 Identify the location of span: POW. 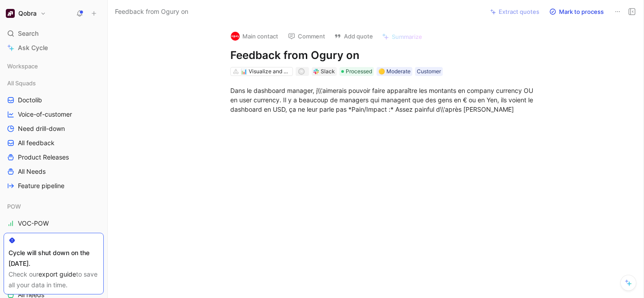
(14, 207).